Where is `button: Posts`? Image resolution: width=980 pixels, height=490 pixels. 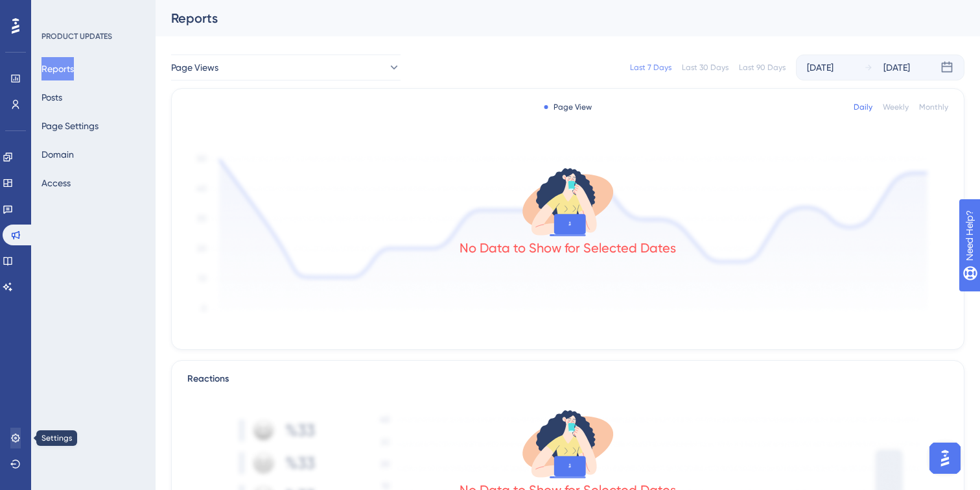 button: Posts is located at coordinates (52, 97).